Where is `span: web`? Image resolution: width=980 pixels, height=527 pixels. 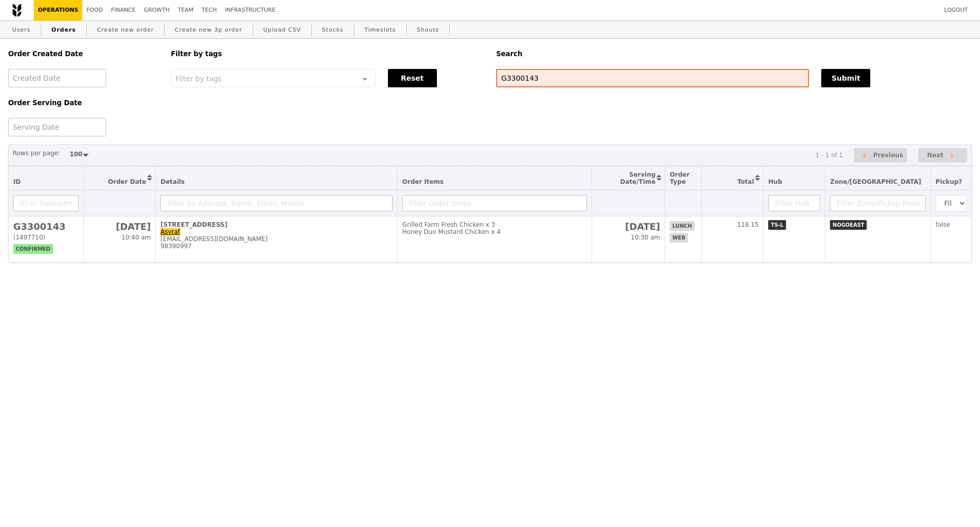
span: web is located at coordinates (678, 237).